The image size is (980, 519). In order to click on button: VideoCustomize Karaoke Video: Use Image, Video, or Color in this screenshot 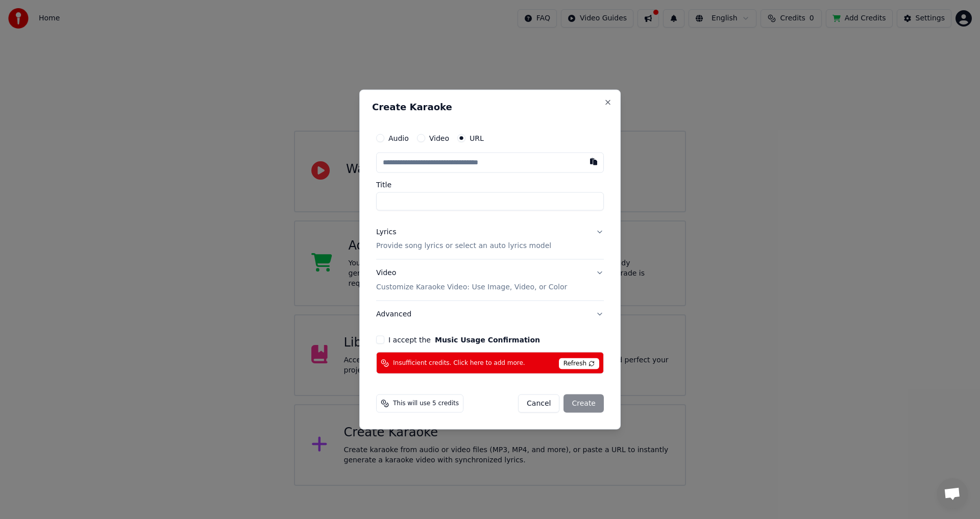, I will do `click(490, 280)`.